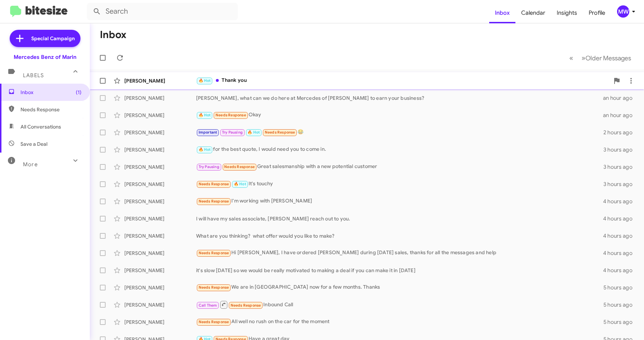 The width and height of the screenshot is (644, 340). Describe the element at coordinates (597, 13) in the screenshot. I see `a: Profile` at that location.